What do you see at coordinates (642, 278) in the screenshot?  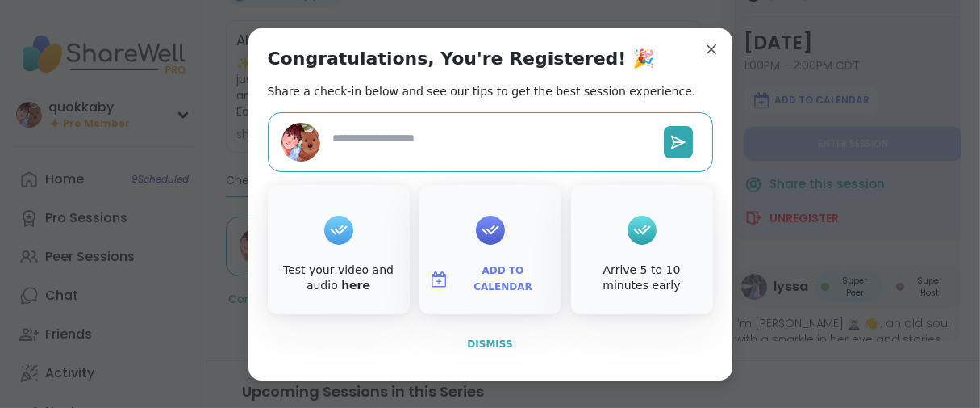 I see `div: Arrive 5 to 10 minutes early` at bounding box center [642, 278].